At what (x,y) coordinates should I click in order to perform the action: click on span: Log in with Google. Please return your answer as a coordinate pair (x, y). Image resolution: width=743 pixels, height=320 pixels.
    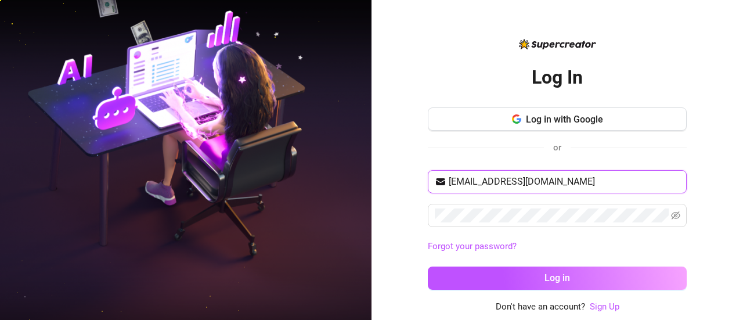
    Looking at the image, I should click on (565, 119).